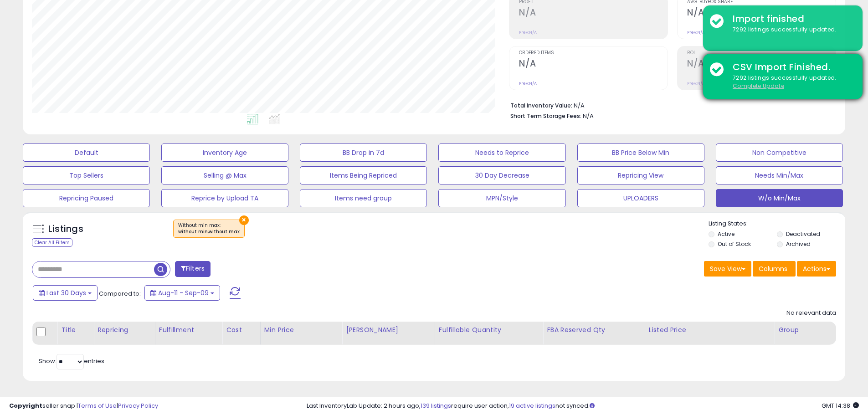 The width and height of the screenshot is (868, 415). I want to click on label: Archived, so click(798, 244).